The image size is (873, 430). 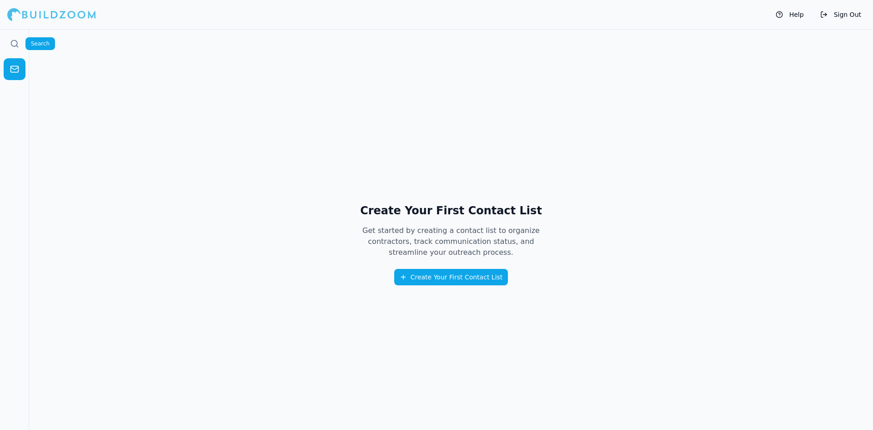 What do you see at coordinates (451, 242) in the screenshot?
I see `p: Get started by creating a contact list to organize contractors, track communication status, and s...` at bounding box center [451, 242].